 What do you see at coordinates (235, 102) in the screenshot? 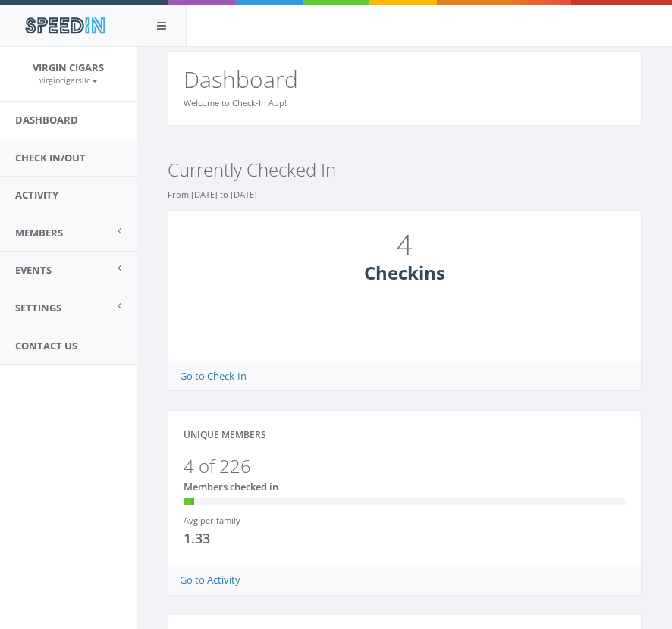
I see `small: Welcome to Check-In App!` at bounding box center [235, 102].